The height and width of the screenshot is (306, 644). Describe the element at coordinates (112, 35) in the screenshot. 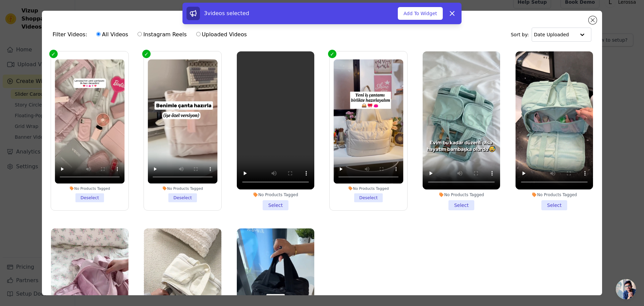

I see `label: All Videos` at that location.